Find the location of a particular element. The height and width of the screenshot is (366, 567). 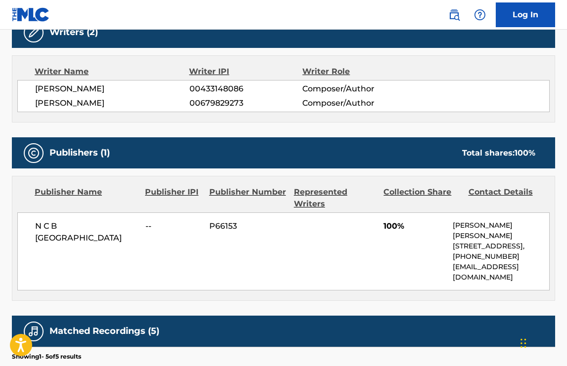

h5: Matched Recordings (5) is located at coordinates (104, 331).